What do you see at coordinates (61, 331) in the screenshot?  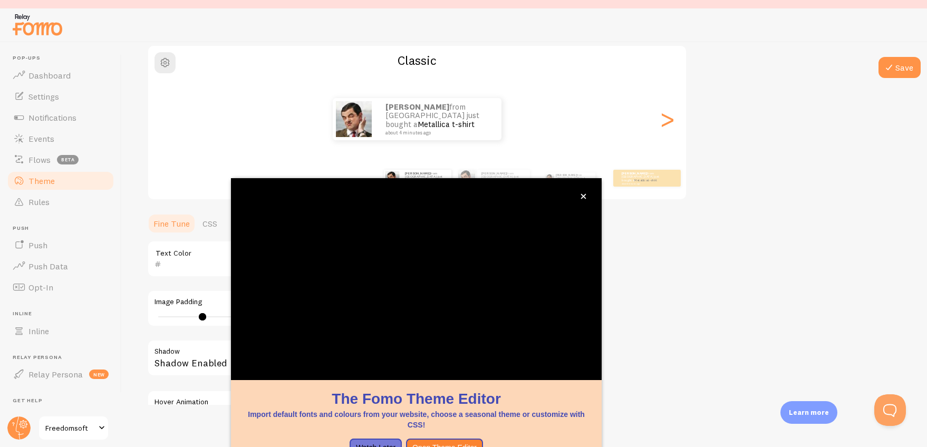 I see `a: Inline` at bounding box center [61, 331].